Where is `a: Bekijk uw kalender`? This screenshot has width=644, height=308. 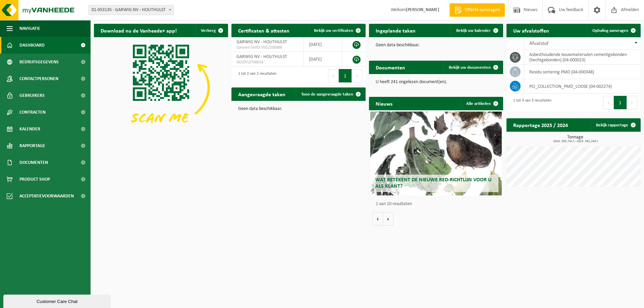 a: Bekijk uw kalender is located at coordinates (476, 31).